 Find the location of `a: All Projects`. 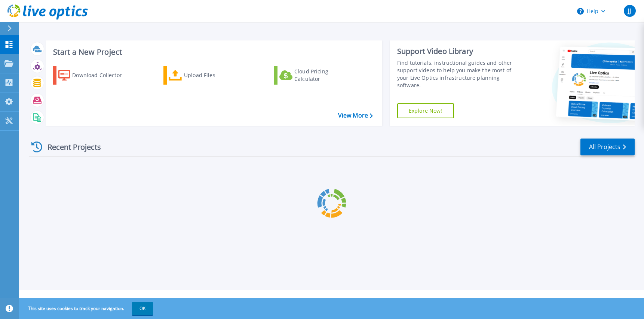

a: All Projects is located at coordinates (608, 147).